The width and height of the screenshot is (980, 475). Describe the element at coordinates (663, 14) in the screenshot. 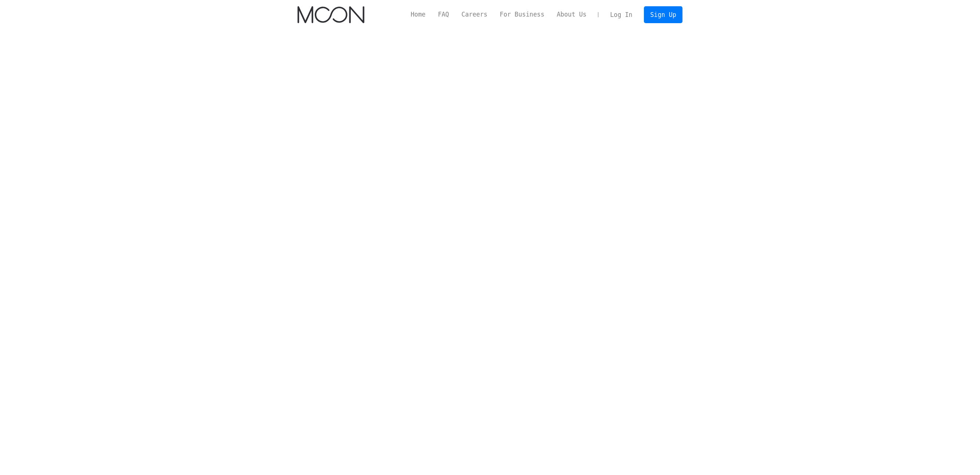

I see `a: Sign Up` at that location.